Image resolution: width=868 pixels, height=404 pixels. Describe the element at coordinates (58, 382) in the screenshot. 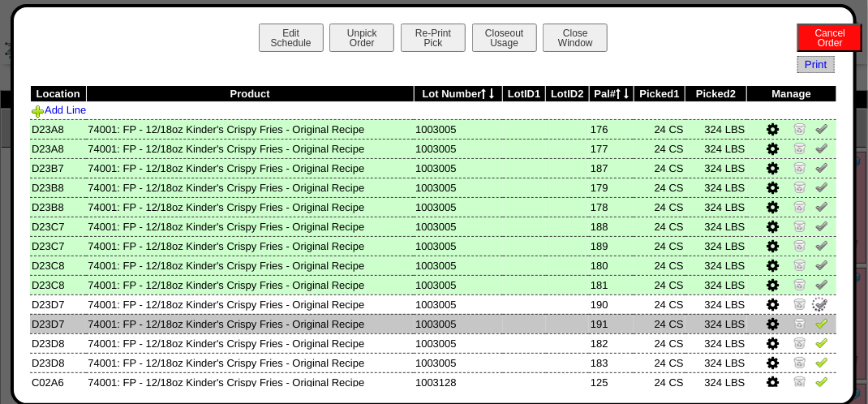

I see `td: C02A6` at that location.